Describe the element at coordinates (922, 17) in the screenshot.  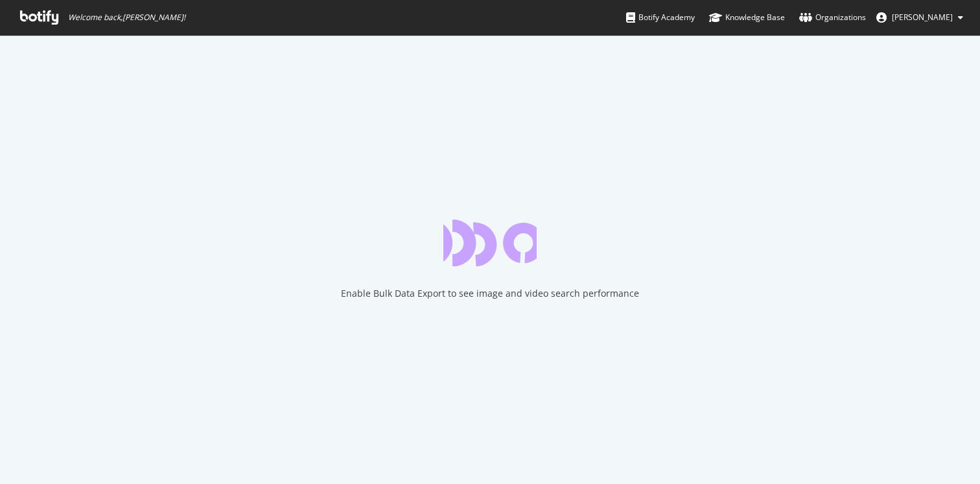
I see `span: Georgie Phillips` at that location.